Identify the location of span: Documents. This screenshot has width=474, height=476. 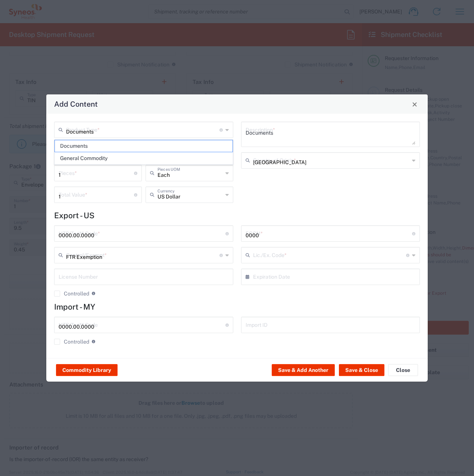
(144, 146).